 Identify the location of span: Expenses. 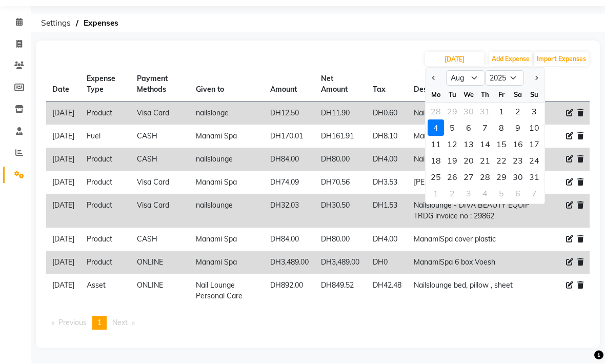
(101, 24).